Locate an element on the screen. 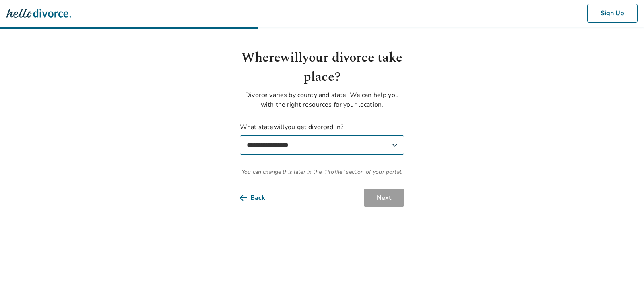  select: What statewillyou get divorced in? is located at coordinates (322, 145).